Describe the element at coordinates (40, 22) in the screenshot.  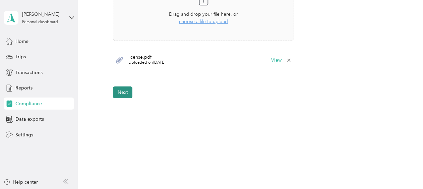
I see `div: Personal dashboard` at that location.